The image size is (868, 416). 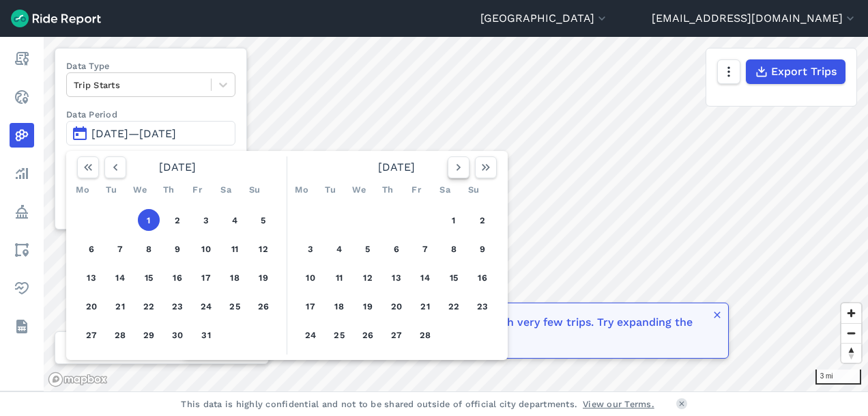 I want to click on a: Heatmaps, so click(x=22, y=135).